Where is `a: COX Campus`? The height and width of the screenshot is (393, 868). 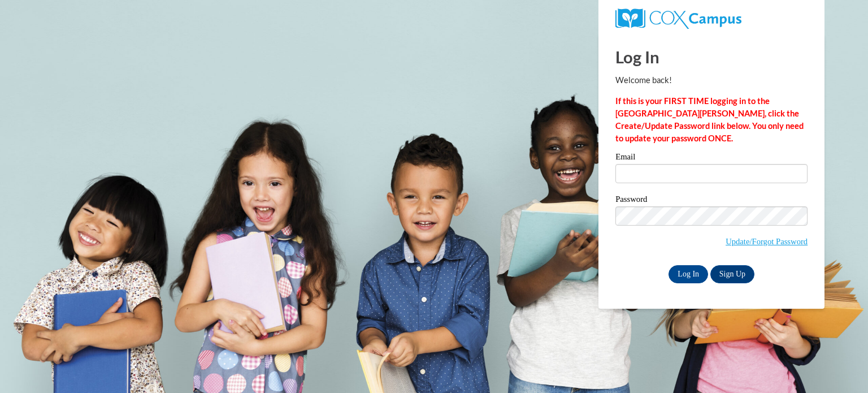
a: COX Campus is located at coordinates (678, 17).